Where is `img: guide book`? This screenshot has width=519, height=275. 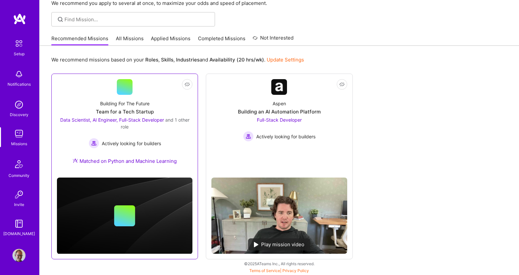 img: guide book is located at coordinates (19, 224).